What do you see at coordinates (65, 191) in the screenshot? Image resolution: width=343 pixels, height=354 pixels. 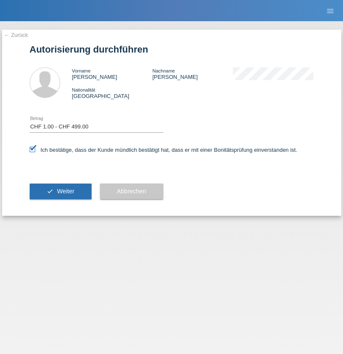 I see `span: Weiter` at bounding box center [65, 191].